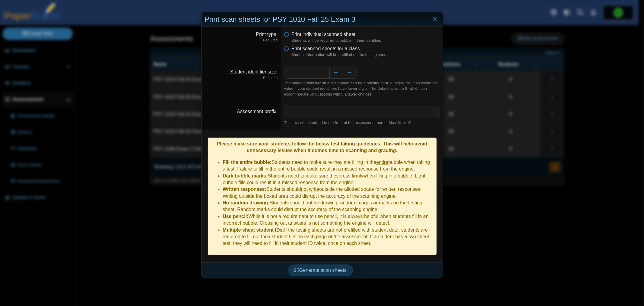 The height and width of the screenshot is (306, 644). I want to click on b: Fill the entire bubble:, so click(248, 162).